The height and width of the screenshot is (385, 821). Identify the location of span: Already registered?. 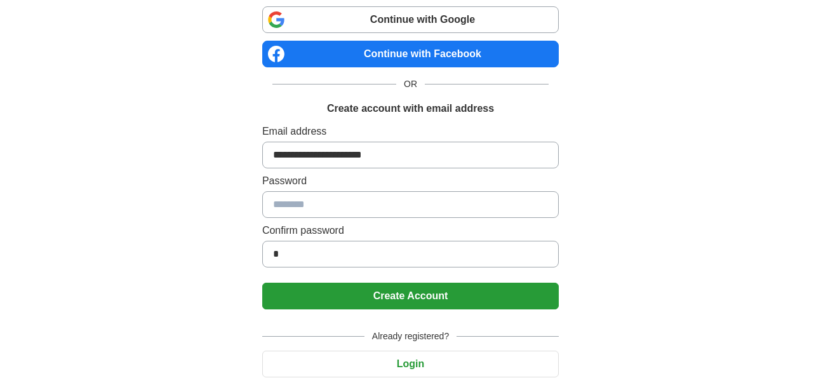
(410, 336).